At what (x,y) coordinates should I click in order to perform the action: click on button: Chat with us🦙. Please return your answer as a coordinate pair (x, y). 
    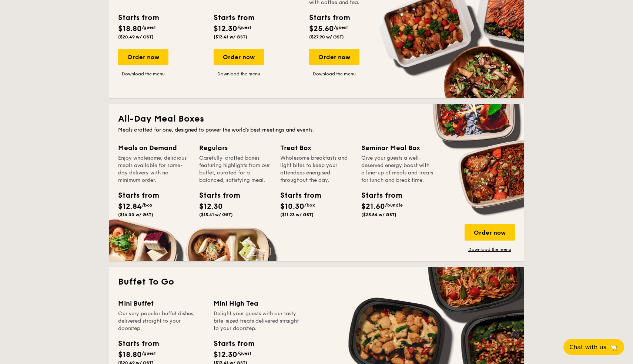
    Looking at the image, I should click on (594, 347).